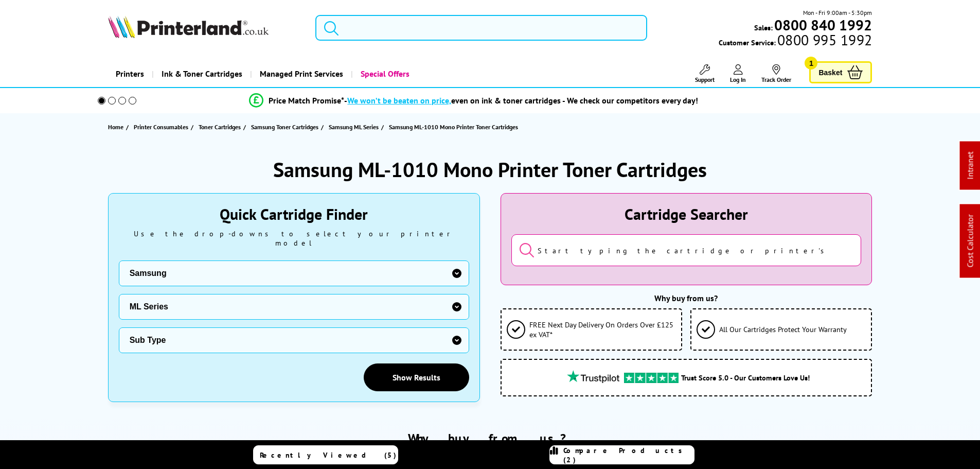 Image resolution: width=980 pixels, height=469 pixels. I want to click on a: Printers, so click(129, 73).